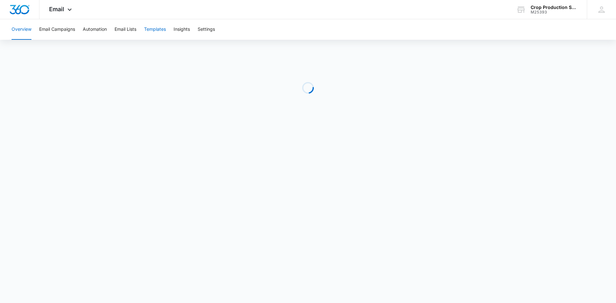 Image resolution: width=616 pixels, height=303 pixels. What do you see at coordinates (554, 12) in the screenshot?
I see `div: account id` at bounding box center [554, 12].